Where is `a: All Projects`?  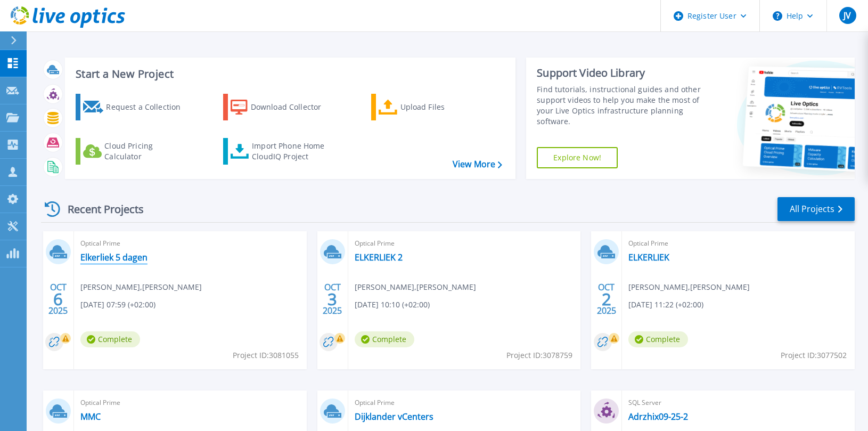
a: All Projects is located at coordinates (816, 209).